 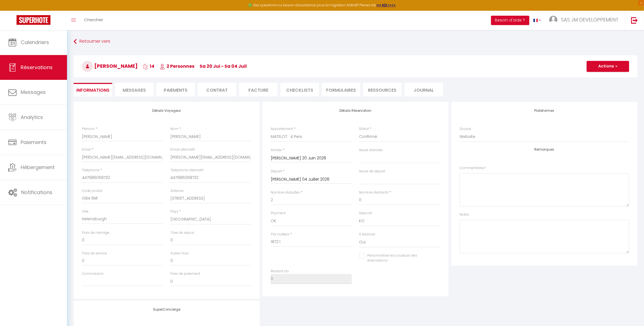 What do you see at coordinates (94, 254) in the screenshot?
I see `label: Frais de service` at bounding box center [94, 254].